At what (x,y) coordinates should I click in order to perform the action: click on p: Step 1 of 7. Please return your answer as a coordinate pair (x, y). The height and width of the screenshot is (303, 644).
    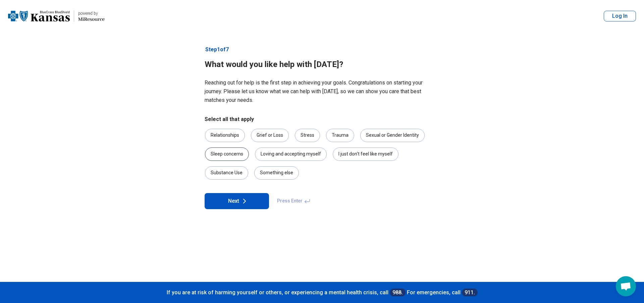
    Looking at the image, I should click on (322, 50).